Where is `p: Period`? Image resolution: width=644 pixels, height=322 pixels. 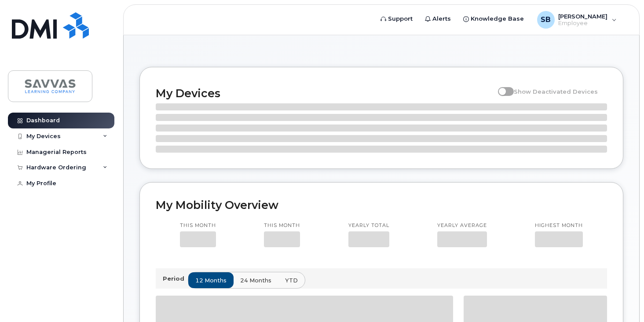 p: Period is located at coordinates (175, 279).